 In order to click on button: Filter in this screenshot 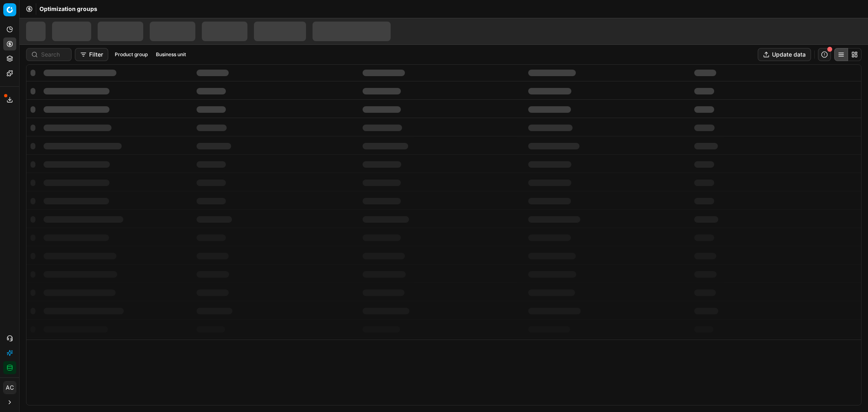, I will do `click(91, 55)`.